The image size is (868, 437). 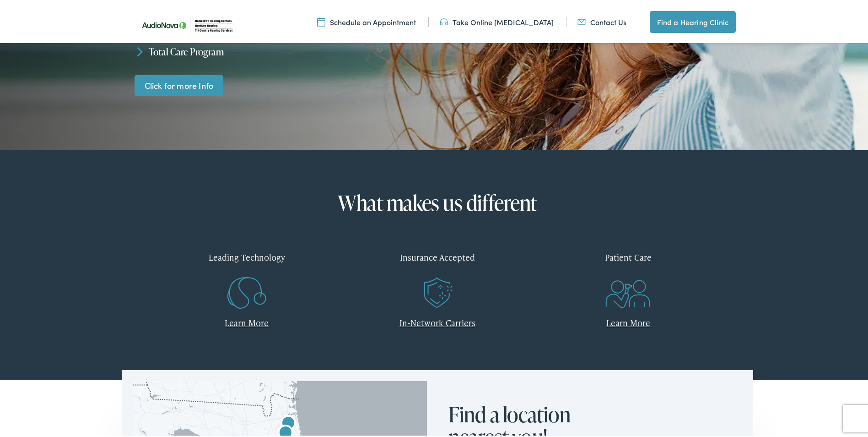 I want to click on a: Click for more Info, so click(x=179, y=84).